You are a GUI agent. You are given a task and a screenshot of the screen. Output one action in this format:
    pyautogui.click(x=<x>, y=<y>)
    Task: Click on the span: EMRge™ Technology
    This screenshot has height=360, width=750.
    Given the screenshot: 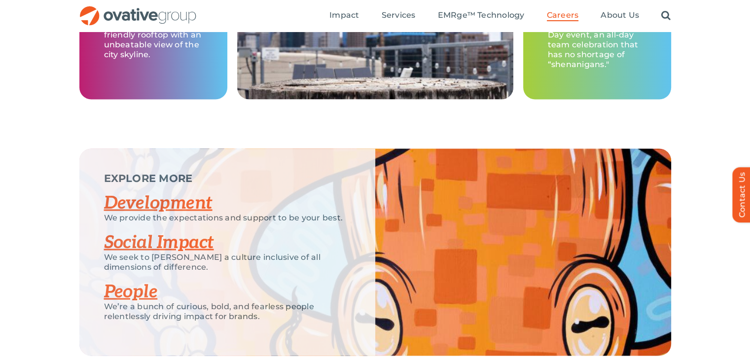 What is the action you would take?
    pyautogui.click(x=481, y=15)
    